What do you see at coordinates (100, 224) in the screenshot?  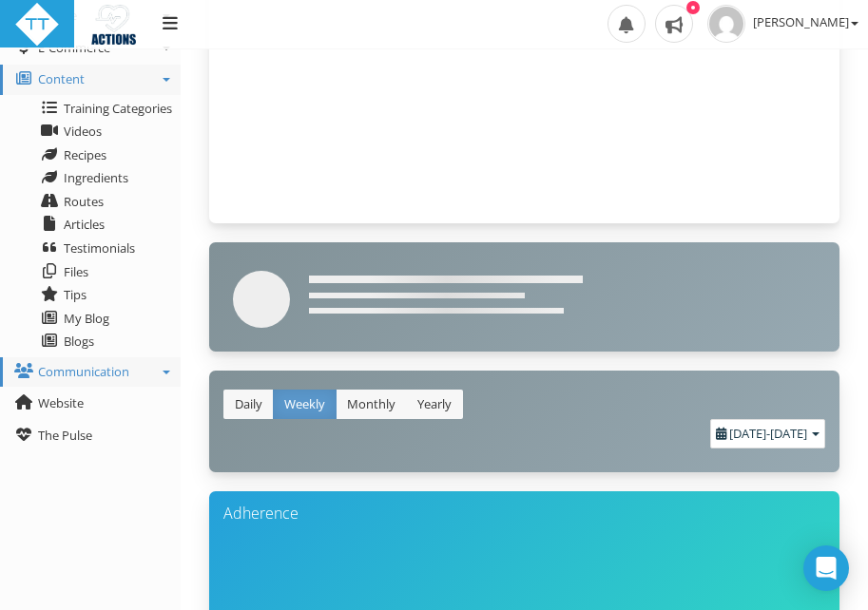 I see `a: Articles` at bounding box center [100, 224].